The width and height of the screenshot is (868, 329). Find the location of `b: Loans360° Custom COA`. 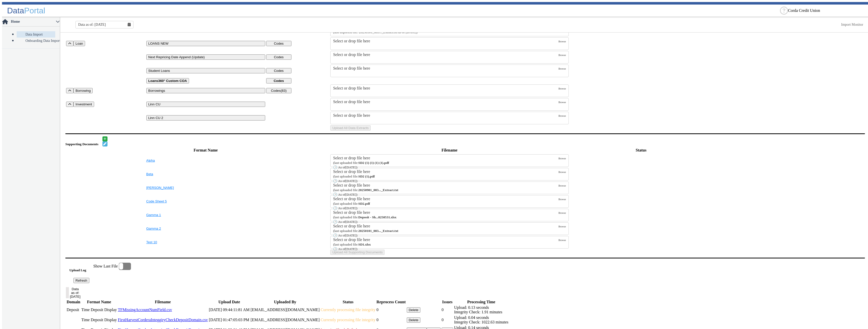

b: Loans360° Custom COA is located at coordinates (167, 80).